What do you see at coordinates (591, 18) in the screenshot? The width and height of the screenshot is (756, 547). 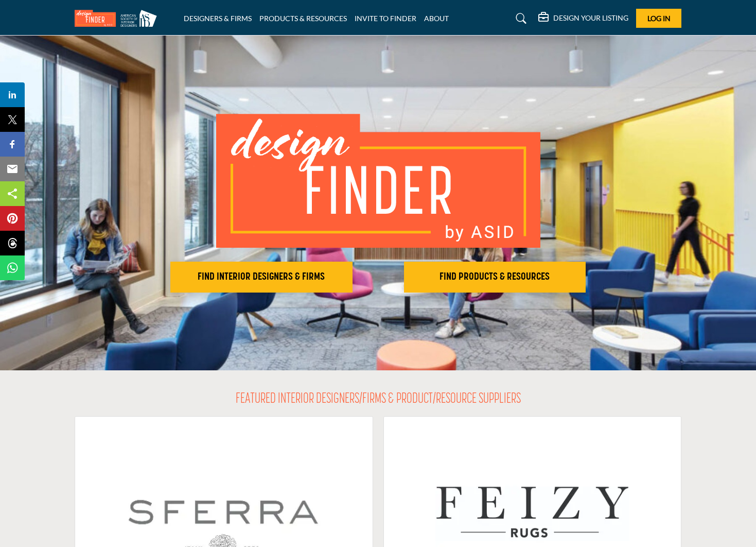 I see `h5: DESIGN YOUR LISTING` at bounding box center [591, 18].